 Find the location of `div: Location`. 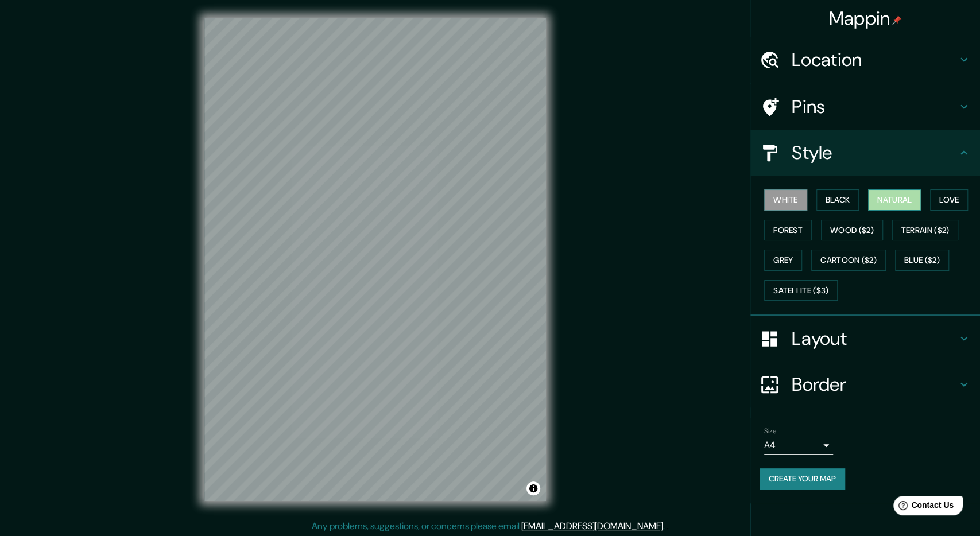

div: Location is located at coordinates (865, 60).